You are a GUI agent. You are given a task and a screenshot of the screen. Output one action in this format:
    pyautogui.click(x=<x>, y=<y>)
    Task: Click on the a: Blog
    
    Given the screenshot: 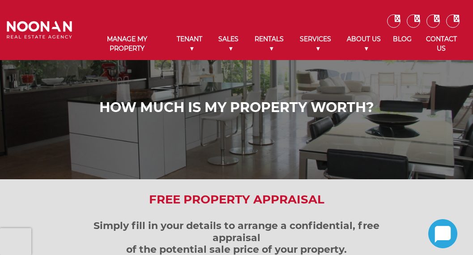 What is the action you would take?
    pyautogui.click(x=402, y=39)
    